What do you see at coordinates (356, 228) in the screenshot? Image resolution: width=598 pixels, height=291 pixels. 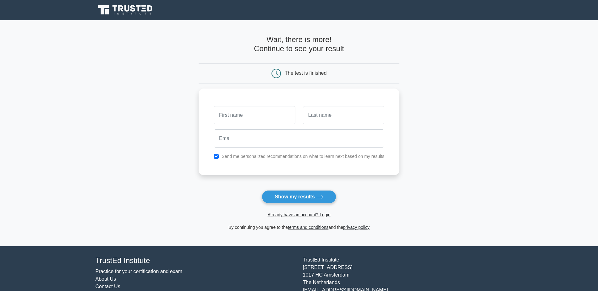 I see `a: privacy policy` at bounding box center [356, 228].